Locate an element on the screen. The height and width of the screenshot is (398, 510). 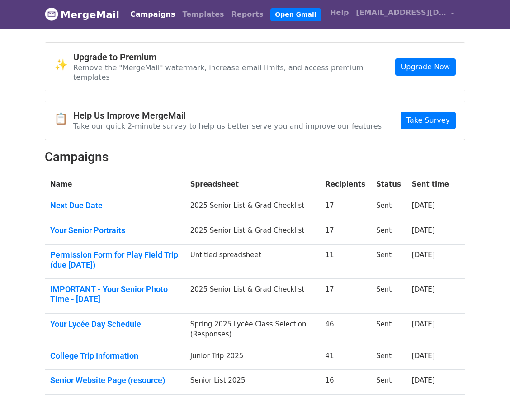
td: 11 is located at coordinates (345, 262).